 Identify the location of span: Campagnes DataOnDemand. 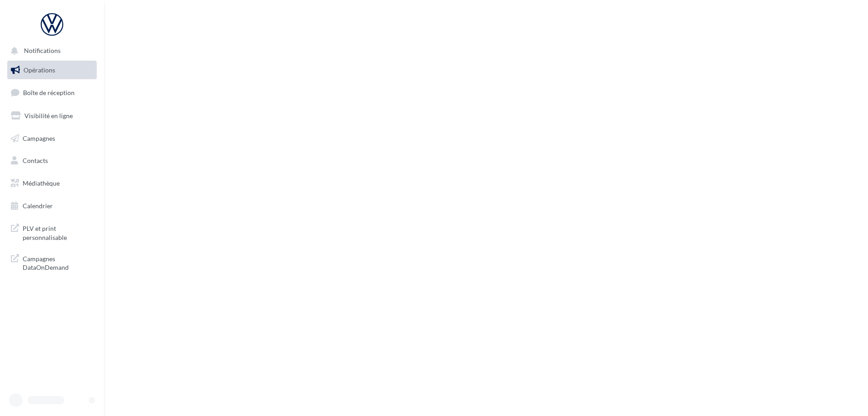
(58, 262).